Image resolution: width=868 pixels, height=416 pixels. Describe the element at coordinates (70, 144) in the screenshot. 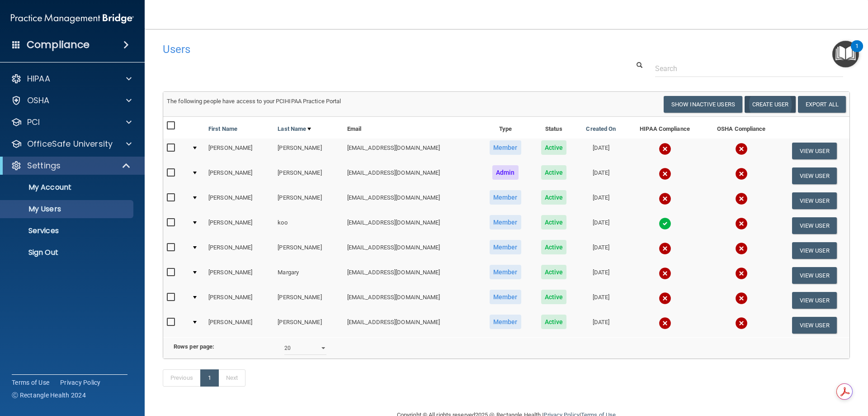

I see `p: OfficeSafe University` at that location.